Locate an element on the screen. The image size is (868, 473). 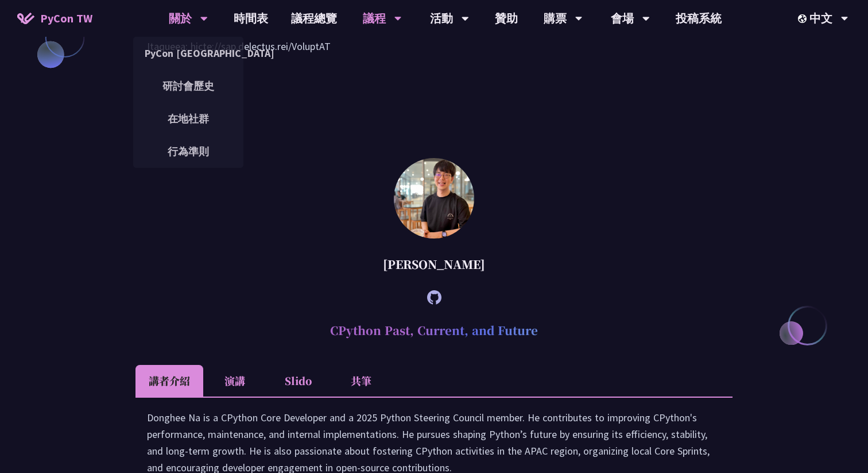
img: Donghee Na is located at coordinates (434, 199).